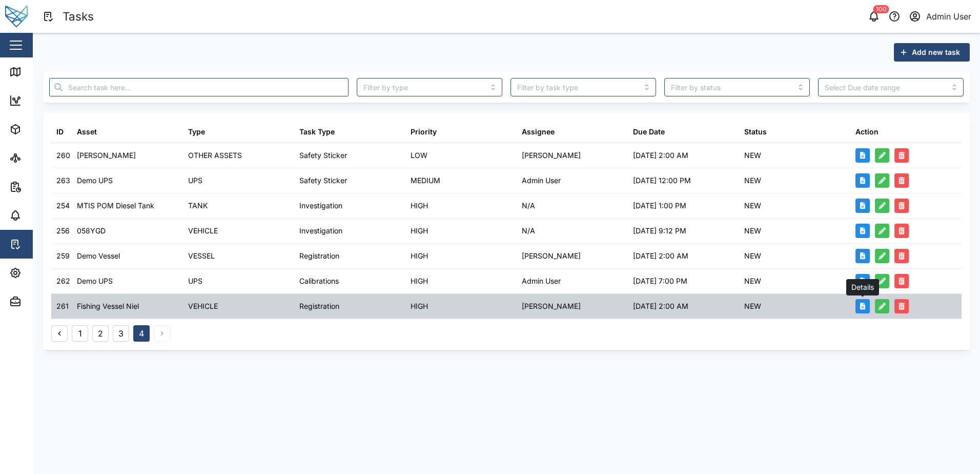  Describe the element at coordinates (63, 180) in the screenshot. I see `div: 263` at that location.